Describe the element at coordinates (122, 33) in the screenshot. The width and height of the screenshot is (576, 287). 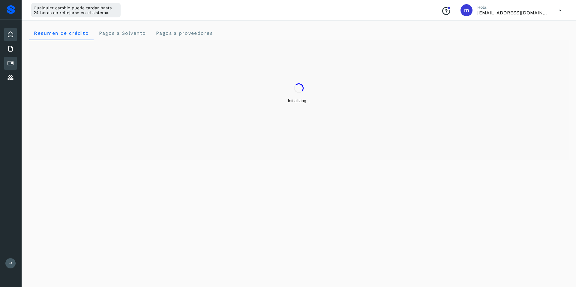
I see `span: Pagos a Solvento` at that location.